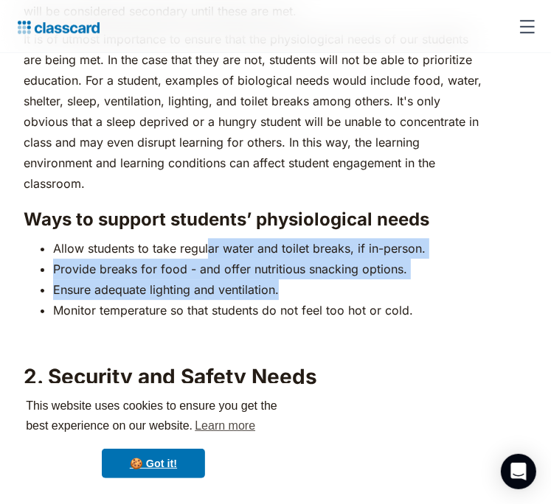  I want to click on li: Monitor temperature so that students do not feel too hot or cold., so click(268, 310).